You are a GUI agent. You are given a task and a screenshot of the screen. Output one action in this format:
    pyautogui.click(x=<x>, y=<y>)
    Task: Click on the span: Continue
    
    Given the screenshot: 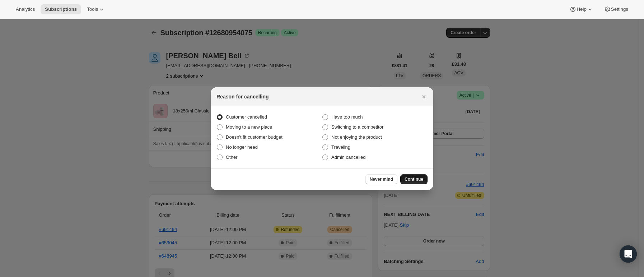 What is the action you would take?
    pyautogui.click(x=414, y=179)
    